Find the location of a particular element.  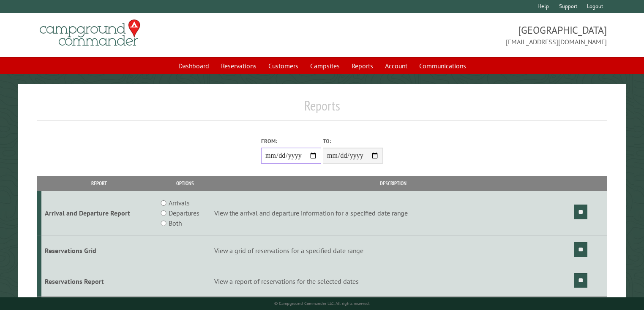

a: Reservations is located at coordinates (239, 66).